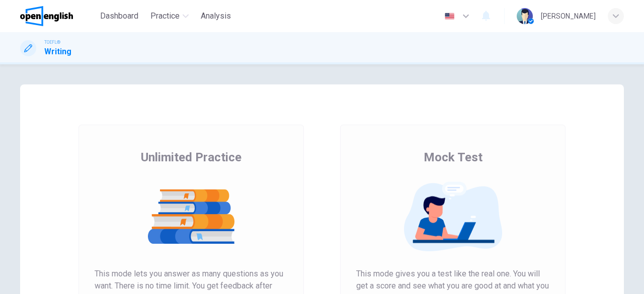  Describe the element at coordinates (216, 16) in the screenshot. I see `button: Analysis` at that location.